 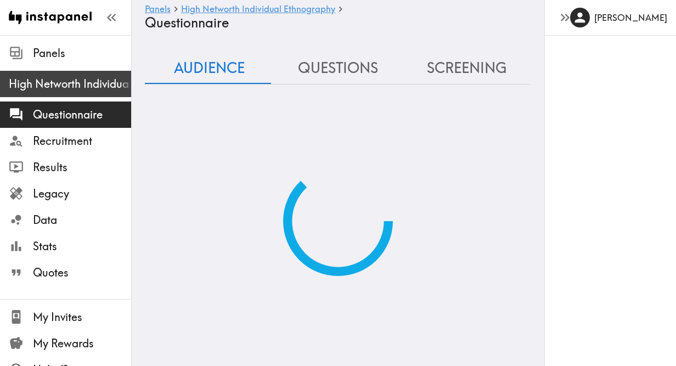 What do you see at coordinates (82, 53) in the screenshot?
I see `span: Panels` at bounding box center [82, 53].